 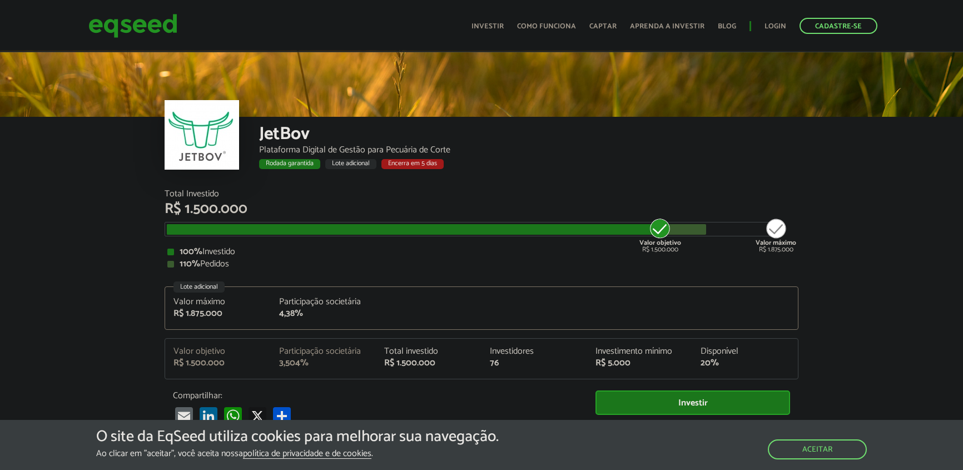 I want to click on div: Valor objetivo, so click(x=218, y=351).